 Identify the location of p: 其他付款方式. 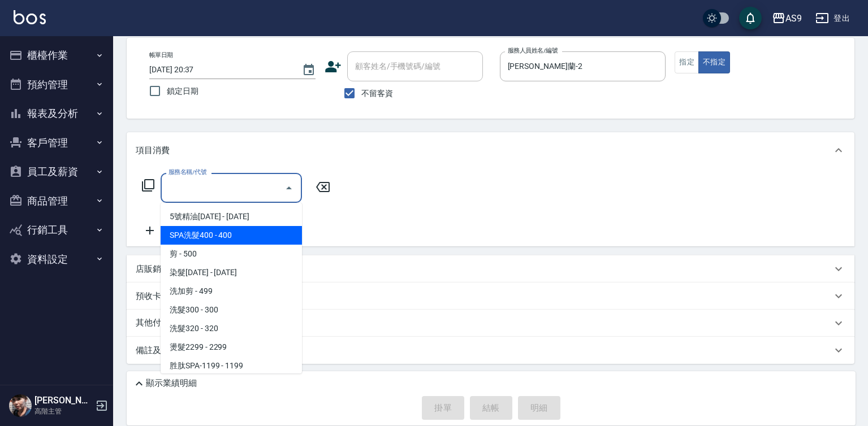
(164, 323).